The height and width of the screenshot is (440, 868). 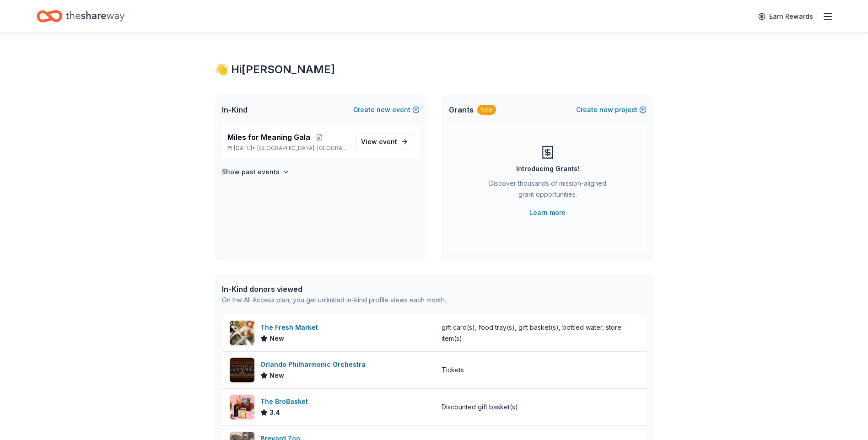 What do you see at coordinates (479, 407) in the screenshot?
I see `div: Discounted gift basket(s)` at bounding box center [479, 407].